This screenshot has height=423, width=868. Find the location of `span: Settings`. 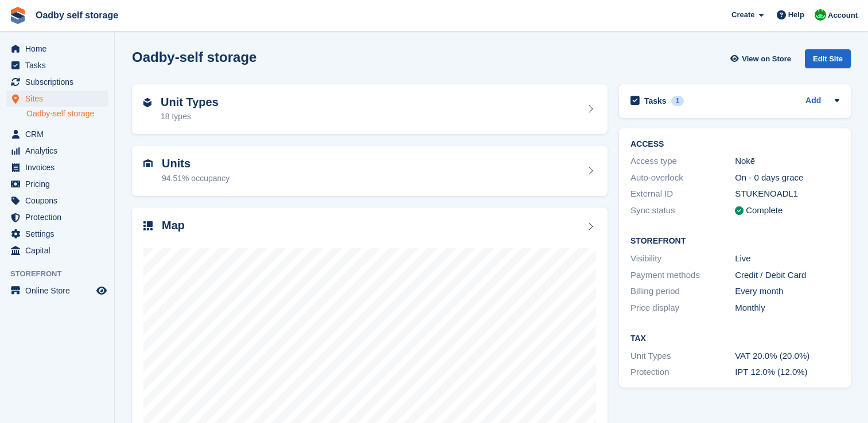

span: Settings is located at coordinates (60, 234).